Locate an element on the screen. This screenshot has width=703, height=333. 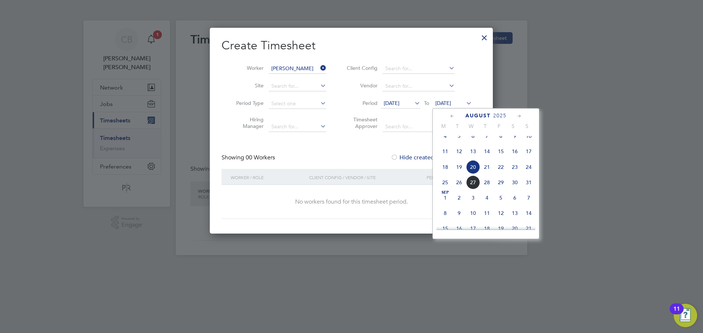
span: 31 is located at coordinates (528, 183).